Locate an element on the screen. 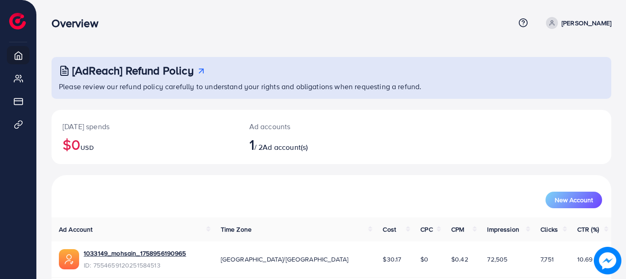 The image size is (626, 279). span: USD is located at coordinates (87, 148).